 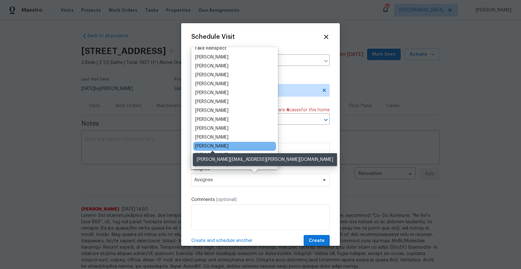 I want to click on span: Assignee, so click(x=257, y=180).